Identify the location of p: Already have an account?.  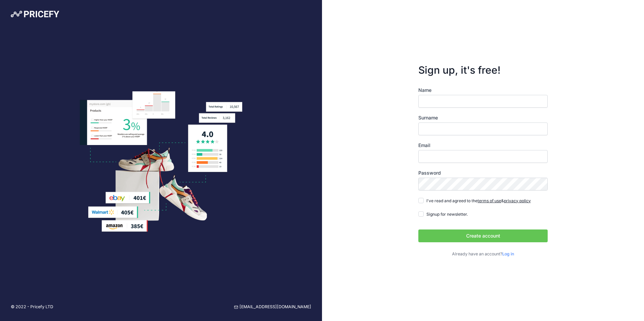
(483, 254).